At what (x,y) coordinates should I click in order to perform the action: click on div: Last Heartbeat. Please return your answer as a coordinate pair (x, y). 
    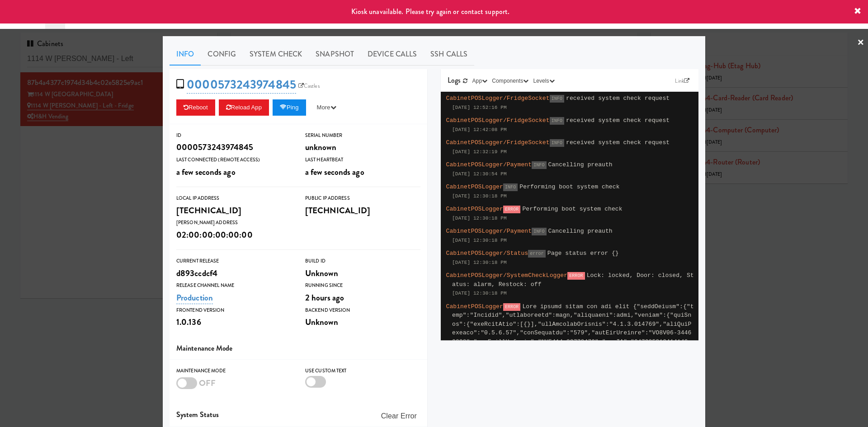
    Looking at the image, I should click on (362, 160).